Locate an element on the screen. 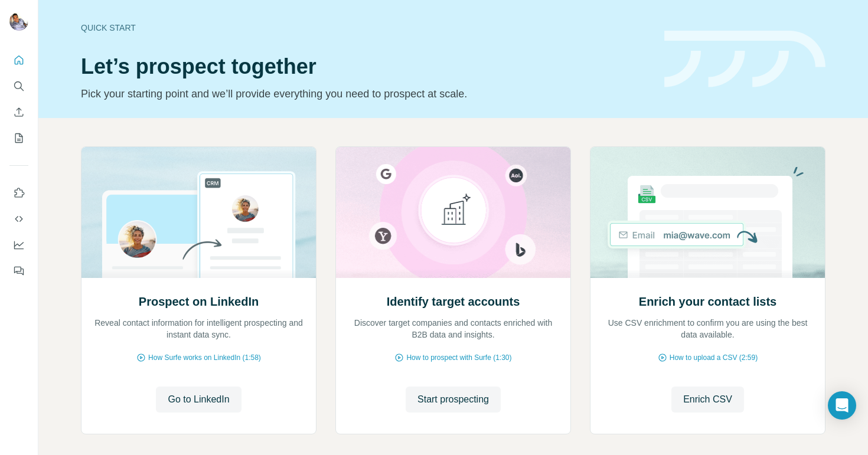 The width and height of the screenshot is (868, 455). p: Pick your starting point and we’ll provide everything you need to prospect at scale. is located at coordinates (366, 94).